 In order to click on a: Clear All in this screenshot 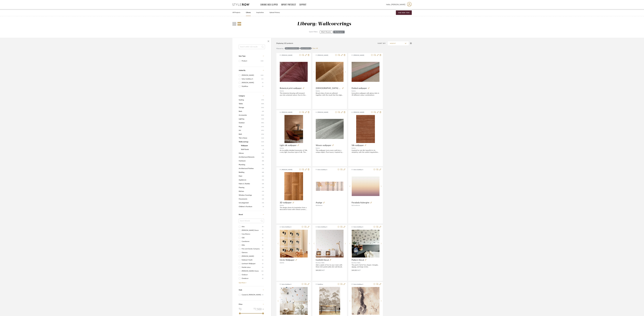, I will do `click(315, 48)`.